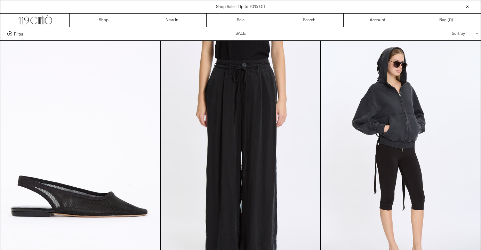 The image size is (481, 250). I want to click on a: Shop, so click(104, 20).